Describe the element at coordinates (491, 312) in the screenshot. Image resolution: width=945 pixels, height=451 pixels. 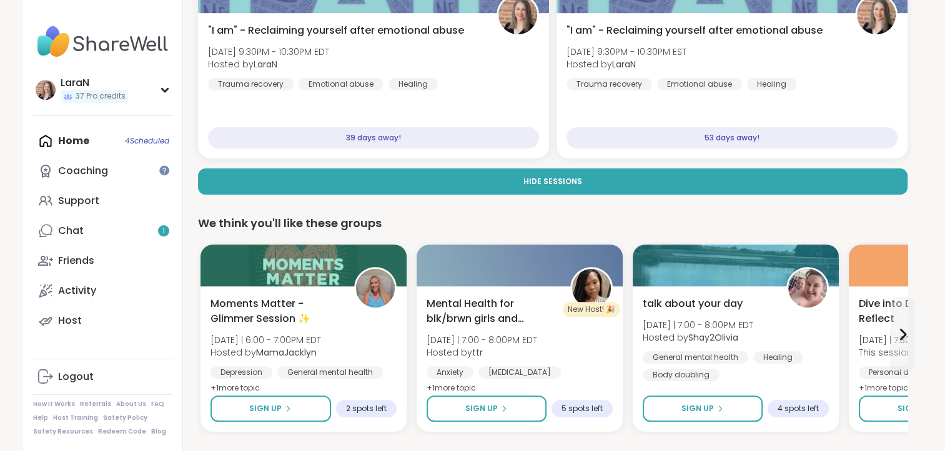
I see `span: Mental Health for blk/brwn girls and women` at that location.